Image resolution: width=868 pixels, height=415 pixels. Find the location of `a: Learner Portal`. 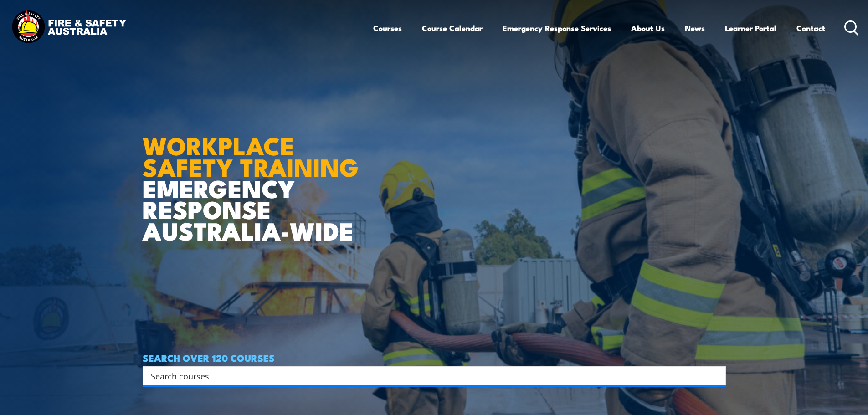

a: Learner Portal is located at coordinates (751, 28).